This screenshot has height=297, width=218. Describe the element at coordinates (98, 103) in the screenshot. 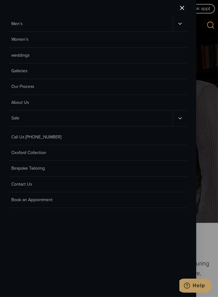

I see `a: About Us` at that location.